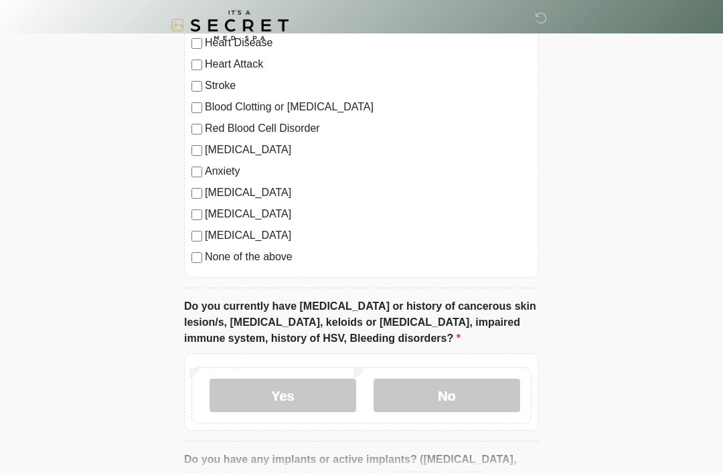 The width and height of the screenshot is (723, 473). What do you see at coordinates (368, 171) in the screenshot?
I see `label: Anxiety` at bounding box center [368, 171].